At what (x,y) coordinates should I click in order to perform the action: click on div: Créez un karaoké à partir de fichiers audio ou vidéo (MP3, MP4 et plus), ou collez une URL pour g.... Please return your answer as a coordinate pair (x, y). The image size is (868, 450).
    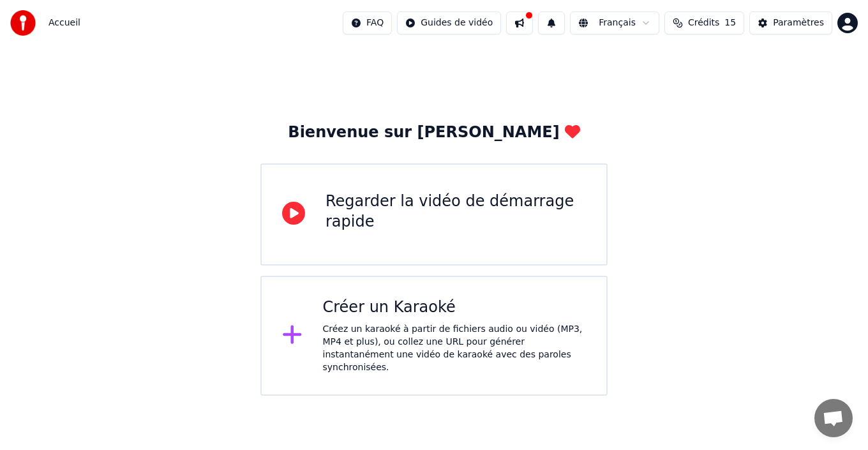
    Looking at the image, I should click on (455, 349).